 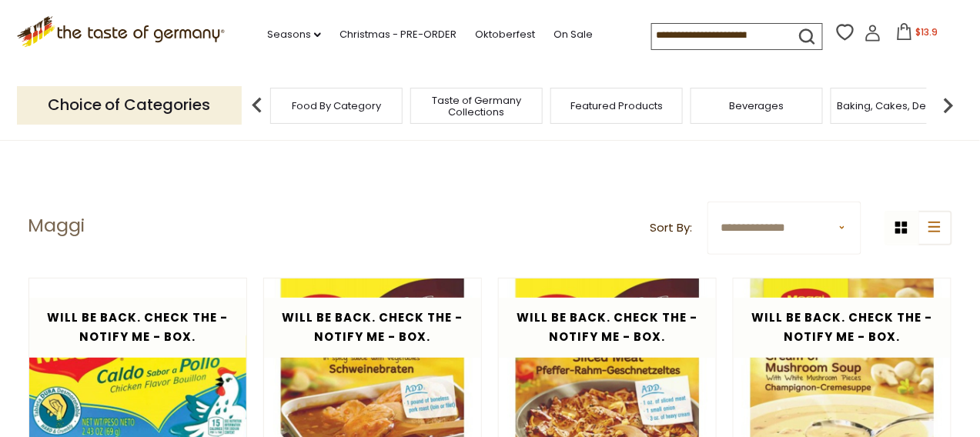 What do you see at coordinates (129, 105) in the screenshot?
I see `p: Choice of Categories` at bounding box center [129, 105].